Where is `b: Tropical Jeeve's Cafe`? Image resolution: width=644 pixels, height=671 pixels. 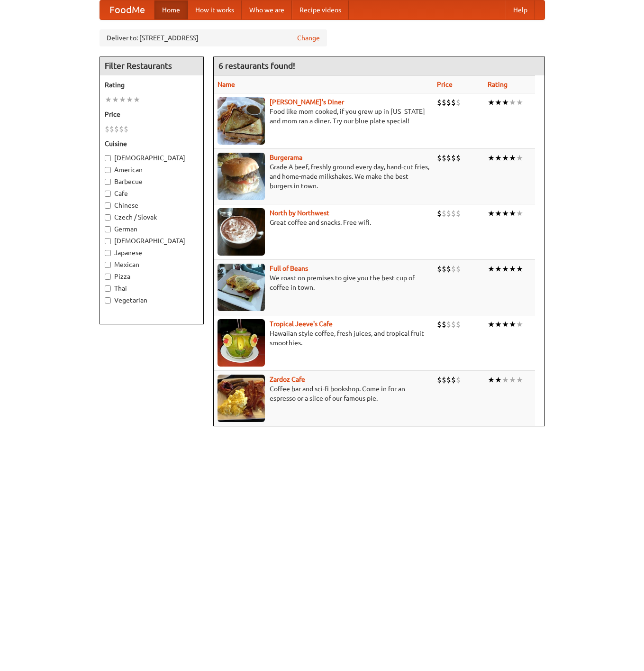
b: Tropical Jeeve's Cafe is located at coordinates (301, 324).